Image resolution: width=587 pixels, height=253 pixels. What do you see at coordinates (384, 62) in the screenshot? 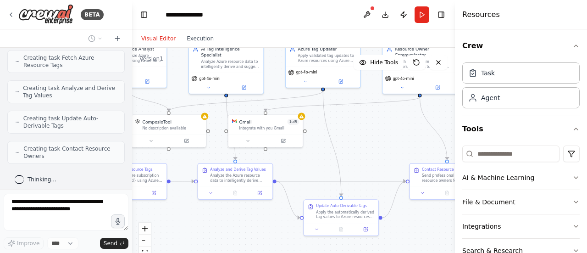
I see `span: Hide Tools` at bounding box center [384, 62].